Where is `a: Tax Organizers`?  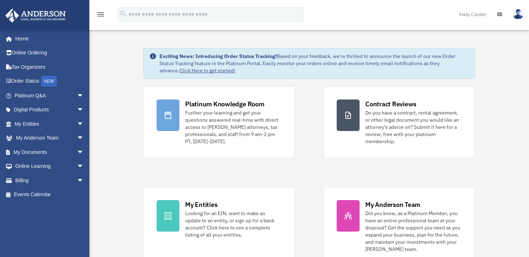
a: Tax Organizers is located at coordinates (50, 67).